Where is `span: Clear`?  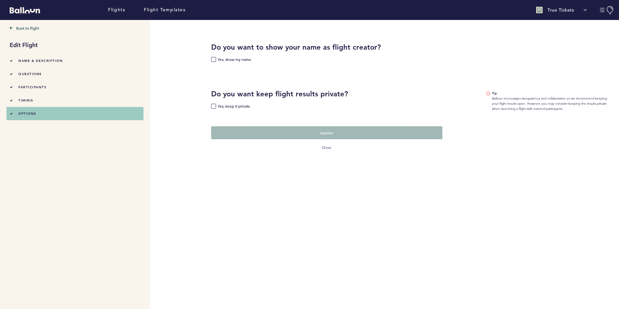
span: Clear is located at coordinates (327, 147).